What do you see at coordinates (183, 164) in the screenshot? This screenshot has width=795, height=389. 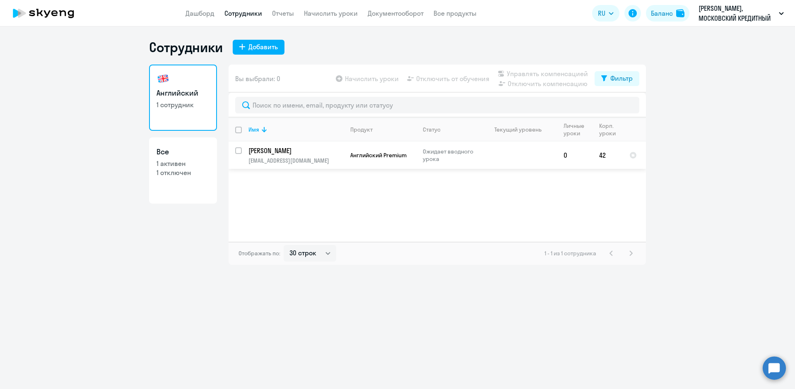 I see `p: 1 активен` at bounding box center [183, 164].